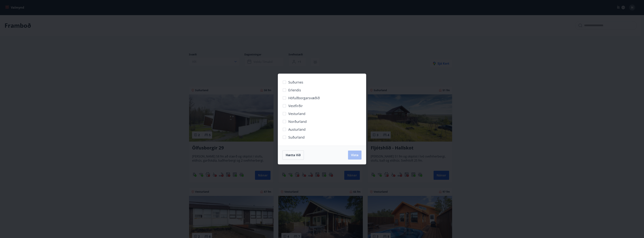  I want to click on span: Vestfirðir, so click(295, 106).